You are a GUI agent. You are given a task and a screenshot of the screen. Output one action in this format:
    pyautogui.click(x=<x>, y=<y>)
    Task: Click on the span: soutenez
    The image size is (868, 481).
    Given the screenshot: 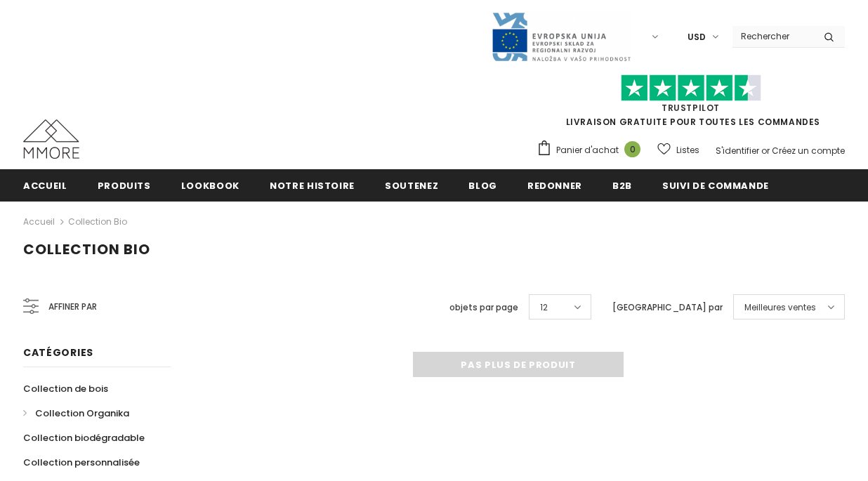 What is the action you would take?
    pyautogui.click(x=412, y=186)
    